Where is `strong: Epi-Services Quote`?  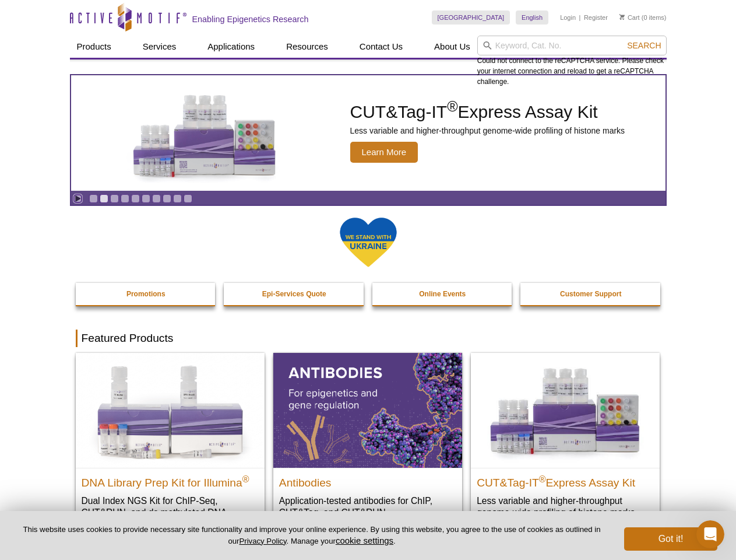
strong: Epi-Services Quote is located at coordinates (294, 293).